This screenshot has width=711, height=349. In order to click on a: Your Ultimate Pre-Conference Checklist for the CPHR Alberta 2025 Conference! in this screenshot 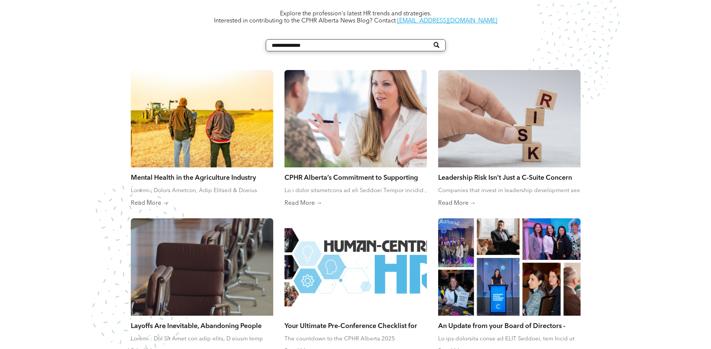, I will do `click(356, 326)`.